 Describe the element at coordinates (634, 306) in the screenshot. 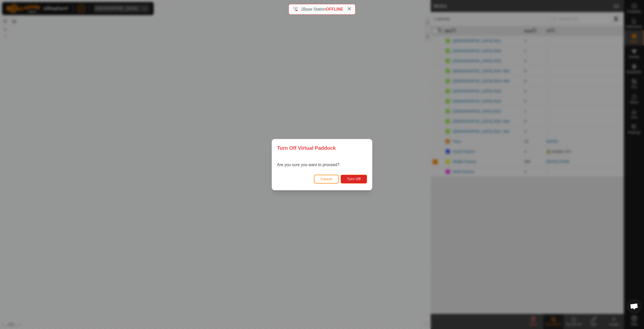

I see `div: Open chat` at that location.